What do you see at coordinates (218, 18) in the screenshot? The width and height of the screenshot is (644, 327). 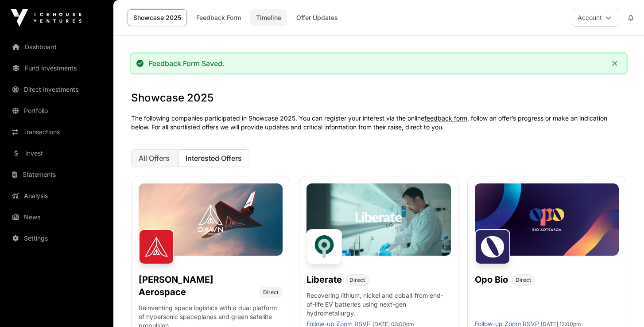 I see `a: Feedback Form` at bounding box center [218, 18].